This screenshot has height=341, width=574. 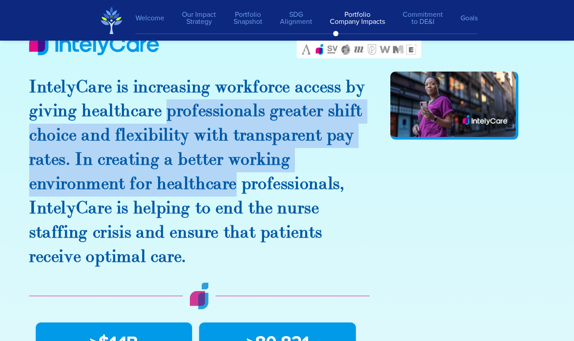 I want to click on a: Welcome, so click(x=154, y=18).